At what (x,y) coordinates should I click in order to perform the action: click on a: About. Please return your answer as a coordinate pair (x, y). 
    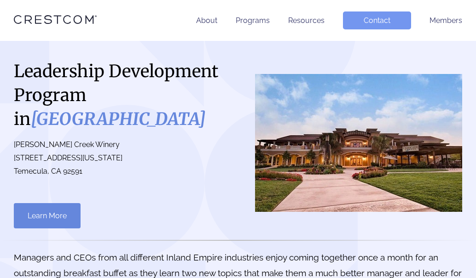
    Looking at the image, I should click on (206, 20).